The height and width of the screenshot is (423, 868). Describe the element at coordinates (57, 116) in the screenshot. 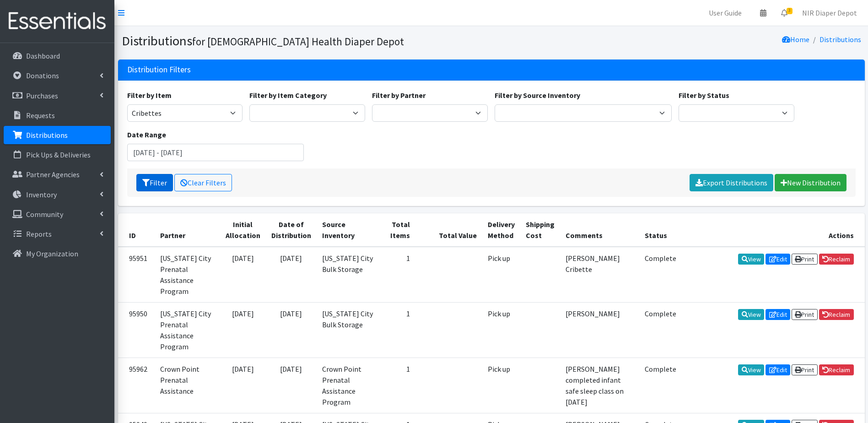

I see `a: Requests` at that location.